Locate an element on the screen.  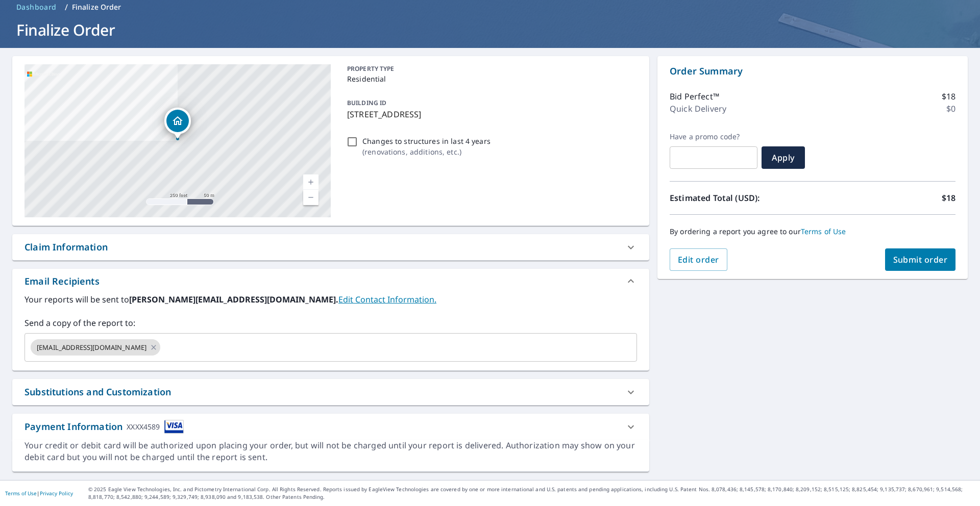
div: Payment InformationXXXX4589cardImage is located at coordinates (330, 427).